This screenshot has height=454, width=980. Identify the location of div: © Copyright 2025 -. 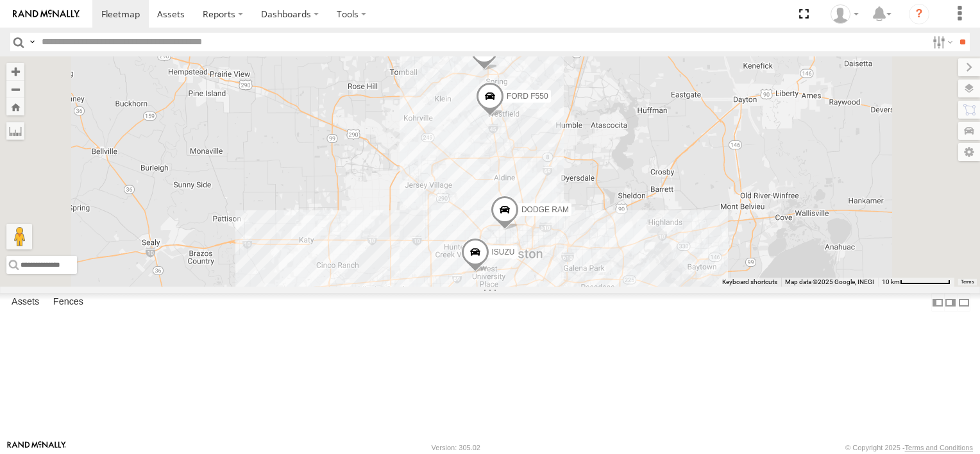
(909, 447).